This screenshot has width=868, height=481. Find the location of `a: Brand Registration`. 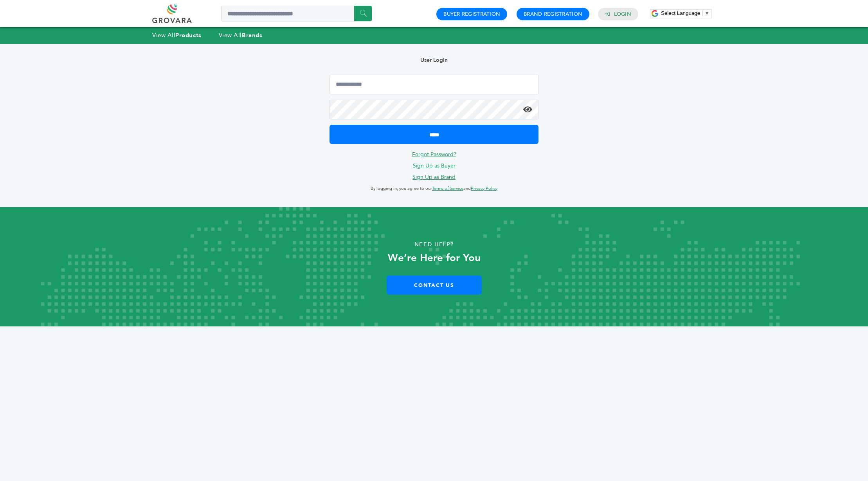

a: Brand Registration is located at coordinates (553, 14).